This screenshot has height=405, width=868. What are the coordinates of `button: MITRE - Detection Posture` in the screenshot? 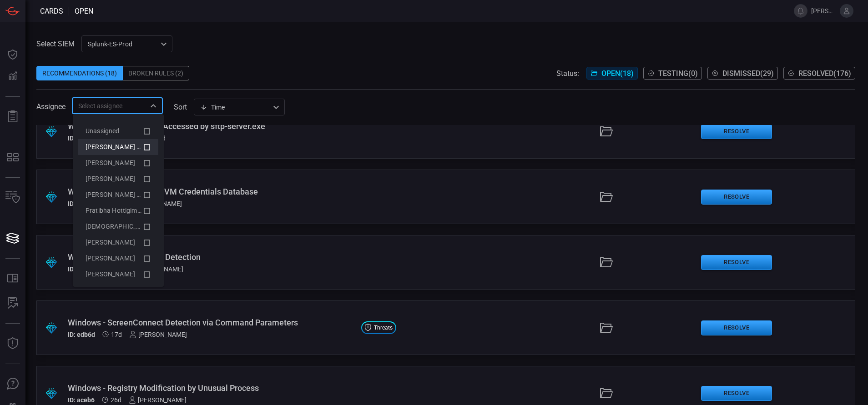 It's located at (13, 158).